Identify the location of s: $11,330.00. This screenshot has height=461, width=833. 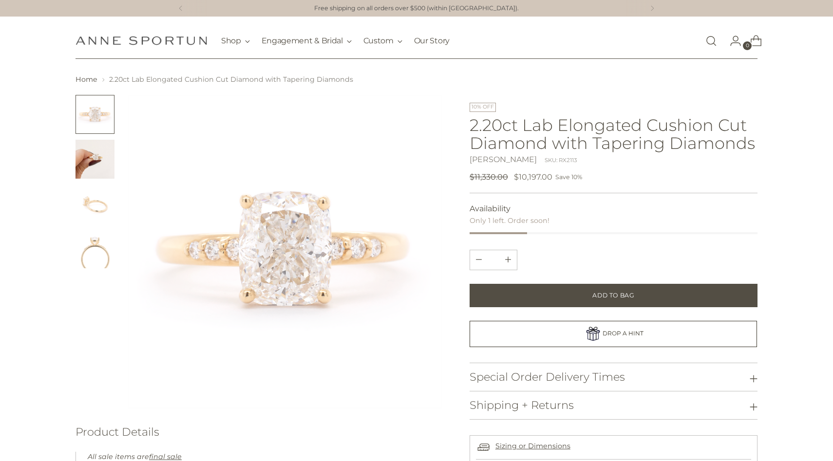
(489, 177).